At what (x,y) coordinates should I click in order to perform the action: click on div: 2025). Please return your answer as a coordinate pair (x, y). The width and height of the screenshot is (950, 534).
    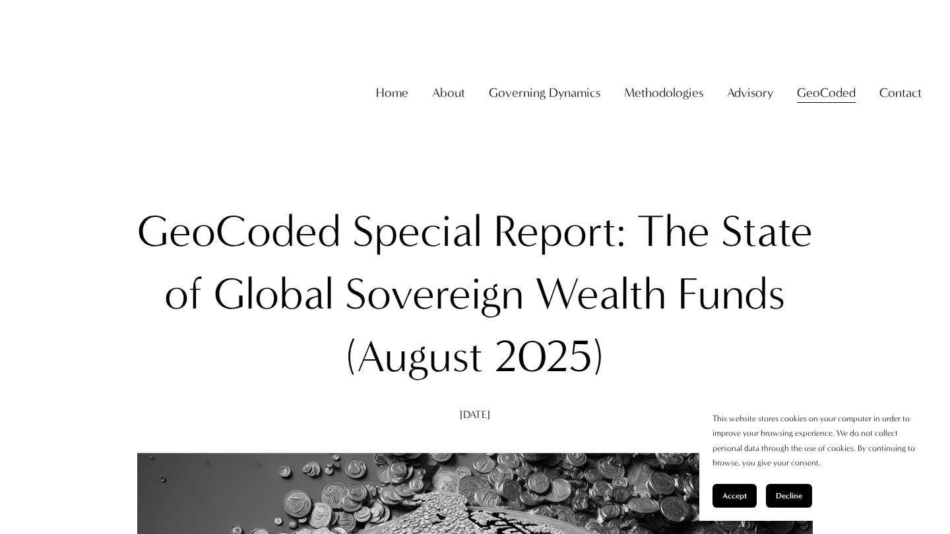
    Looking at the image, I should click on (549, 357).